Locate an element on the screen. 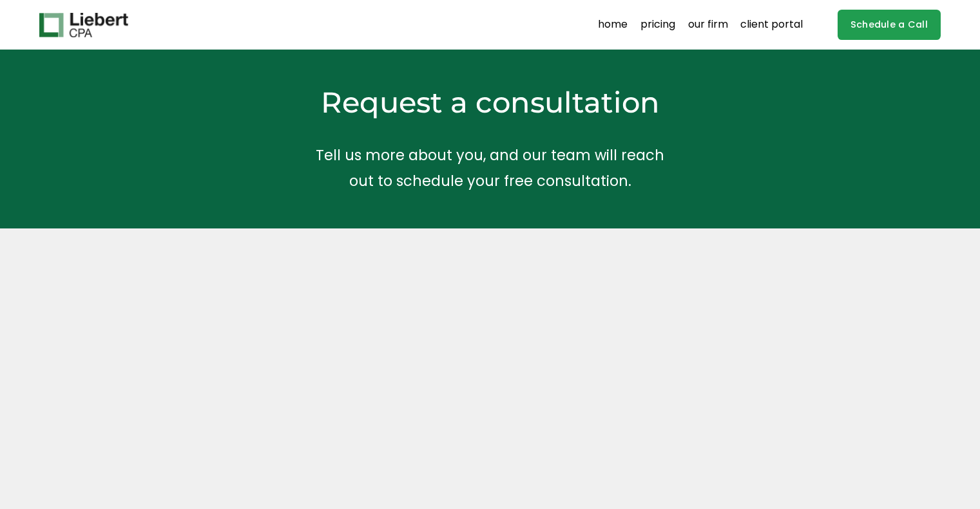 Image resolution: width=980 pixels, height=509 pixels. img: Liebert CPA is located at coordinates (84, 25).